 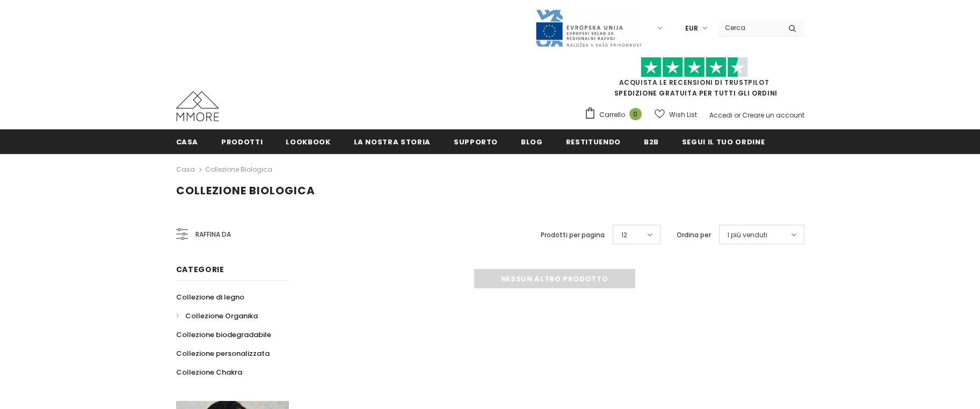 What do you see at coordinates (723, 142) in the screenshot?
I see `span: Segui il tuo ordine` at bounding box center [723, 142].